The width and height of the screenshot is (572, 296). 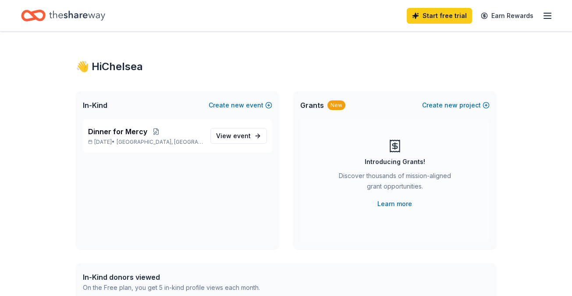 What do you see at coordinates (233, 136) in the screenshot?
I see `span: View` at bounding box center [233, 136].